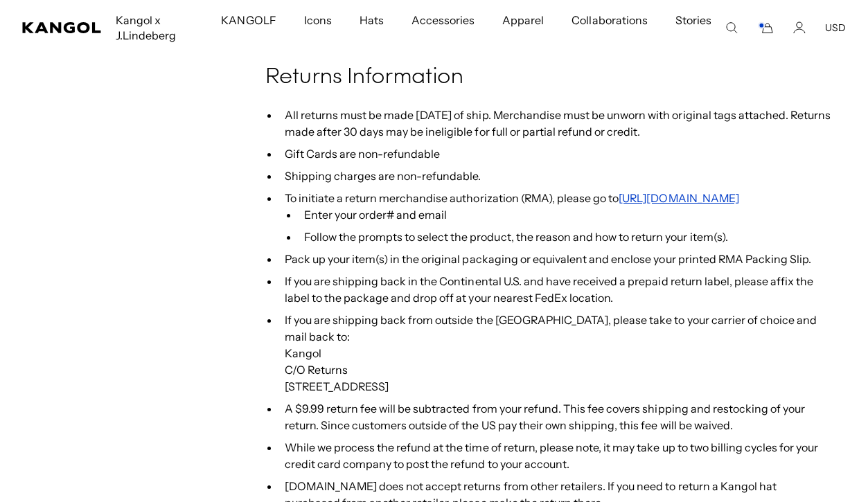  Describe the element at coordinates (556, 217) in the screenshot. I see `li: To initiate a return merchandise authorization (RMA), please go to` at that location.